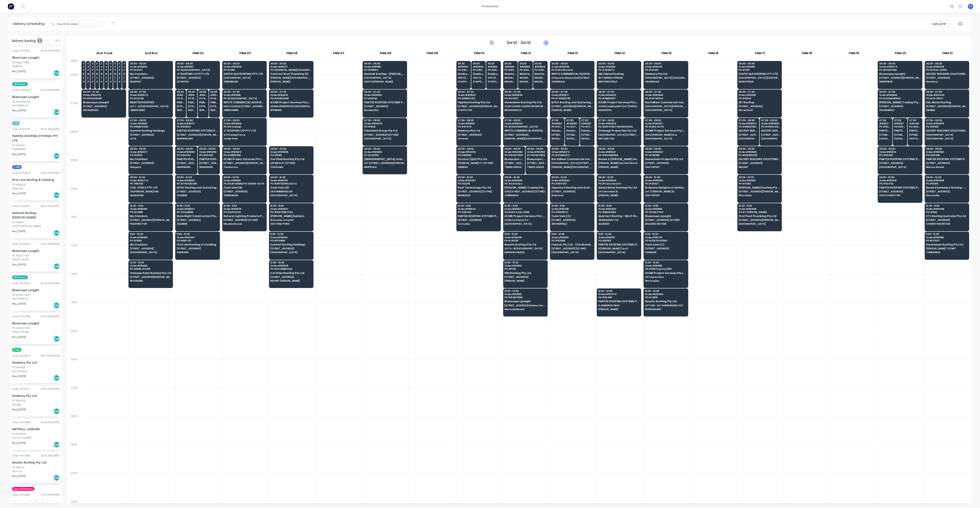 Image resolution: width=980 pixels, height=508 pixels. I want to click on div: FNM 17, so click(760, 54).